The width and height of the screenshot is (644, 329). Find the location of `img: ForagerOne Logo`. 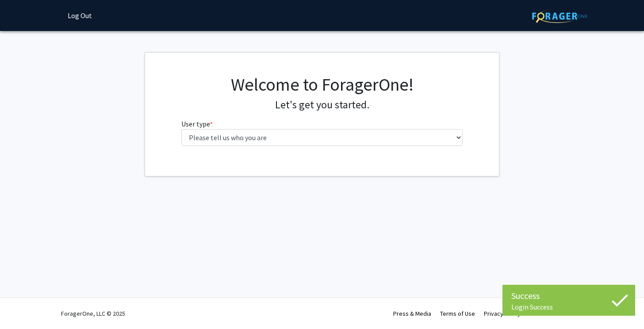

img: ForagerOne Logo is located at coordinates (559, 16).